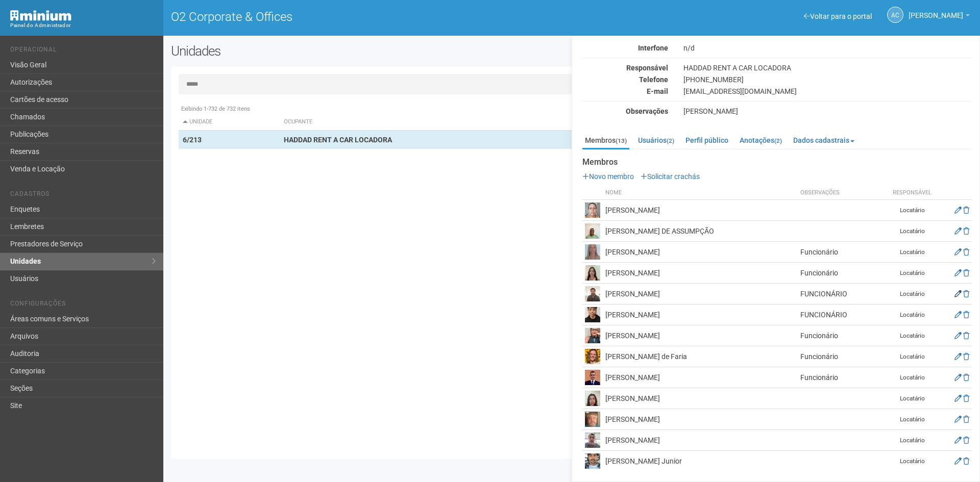  Describe the element at coordinates (777, 163) in the screenshot. I see `strong: Membros` at that location.